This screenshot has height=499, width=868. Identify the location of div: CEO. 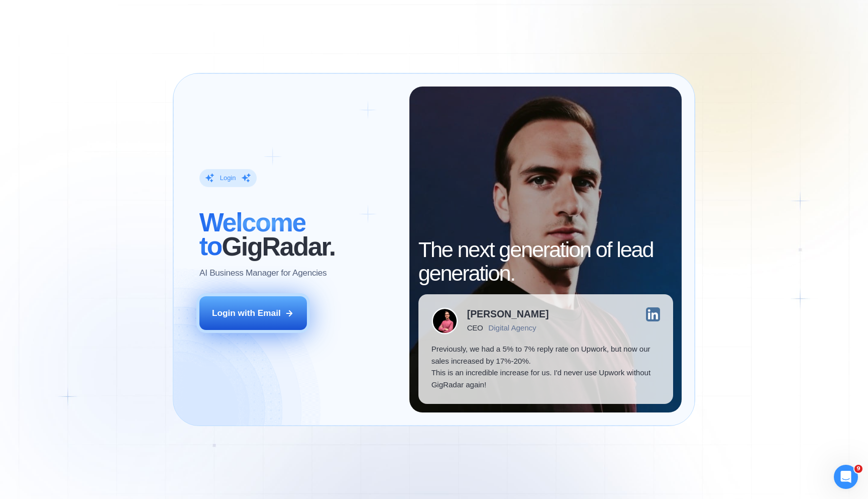
(475, 327).